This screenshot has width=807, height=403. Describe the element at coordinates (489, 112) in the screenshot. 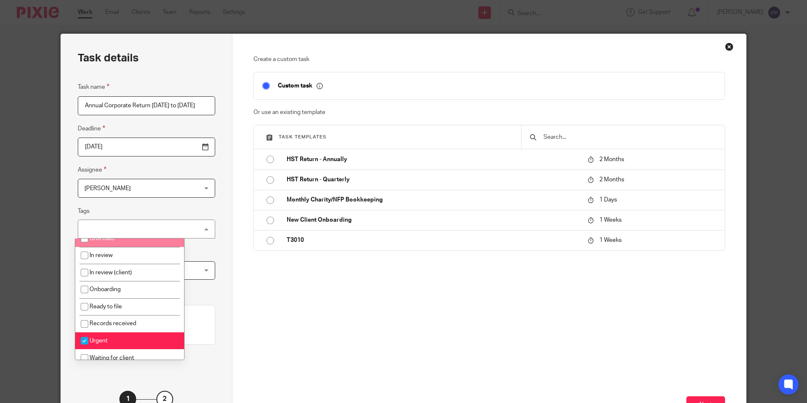

I see `p: Or use an existing template` at that location.